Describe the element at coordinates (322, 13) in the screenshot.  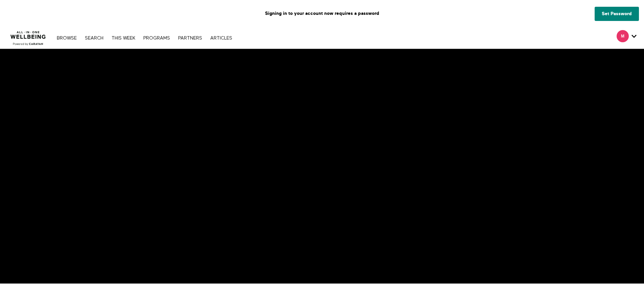
I see `p: Signing in to your account now requires a password` at that location.